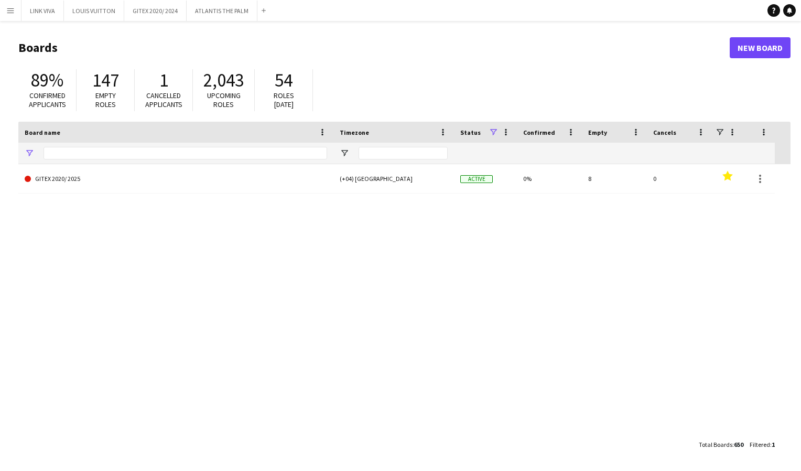  I want to click on span: Confirmed applicants, so click(47, 100).